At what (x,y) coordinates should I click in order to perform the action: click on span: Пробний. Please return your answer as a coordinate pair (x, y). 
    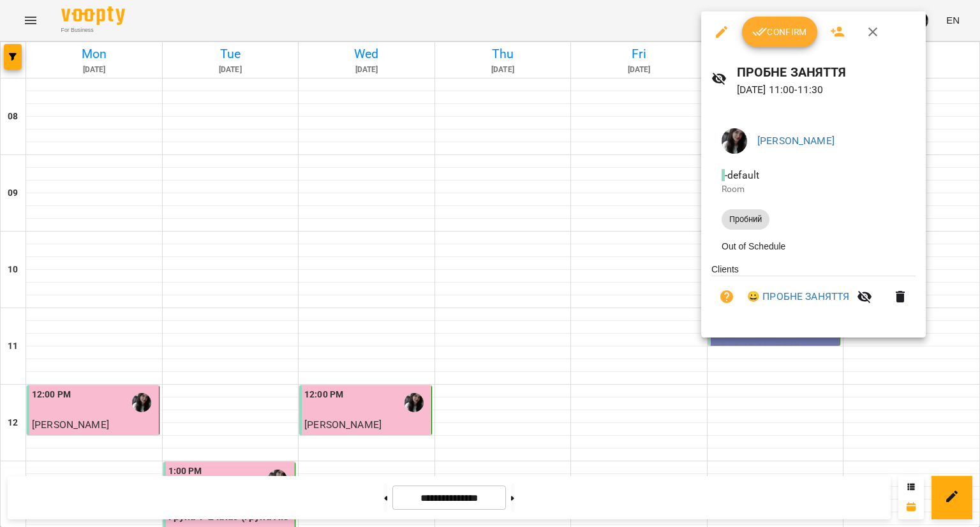
    Looking at the image, I should click on (745, 220).